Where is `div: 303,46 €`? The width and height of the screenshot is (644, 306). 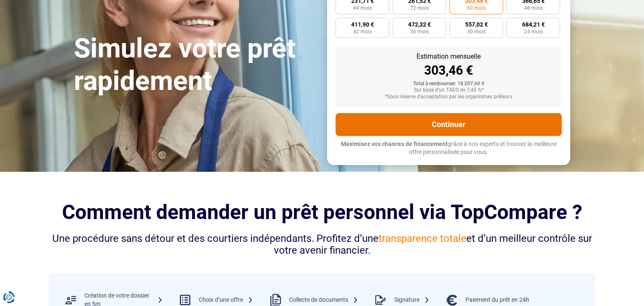 div: 303,46 € is located at coordinates (449, 71).